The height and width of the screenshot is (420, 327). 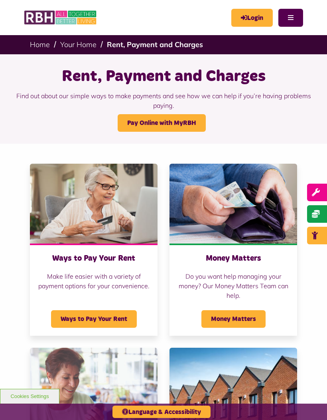 What do you see at coordinates (162, 411) in the screenshot?
I see `button: Language & Accessibility` at bounding box center [162, 411].